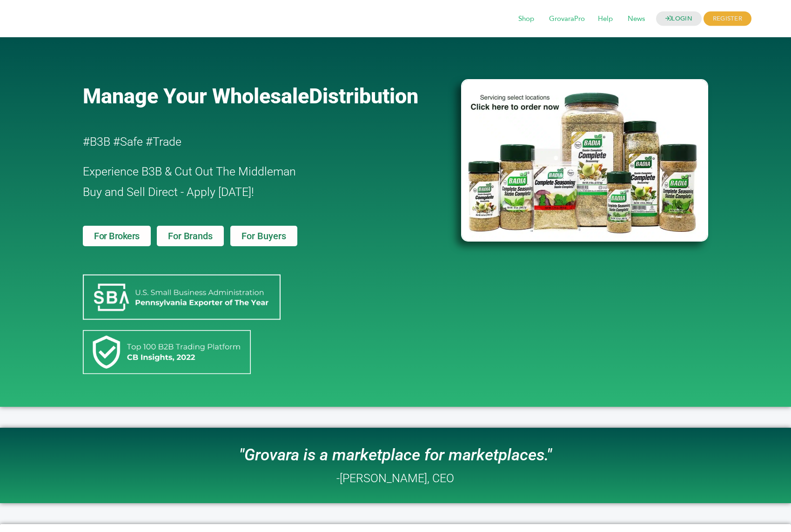  What do you see at coordinates (117, 236) in the screenshot?
I see `a: For Brokers` at bounding box center [117, 236].